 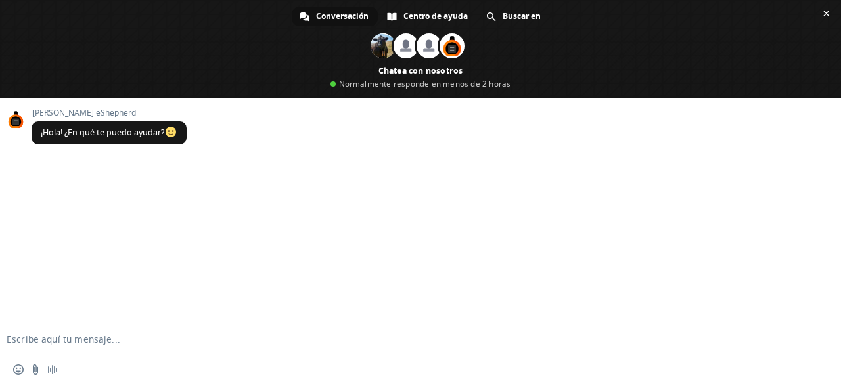 I want to click on span: Enviar un archivo, so click(x=35, y=370).